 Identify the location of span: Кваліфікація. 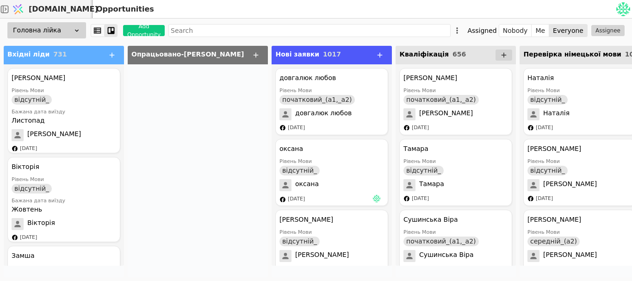
(424, 54).